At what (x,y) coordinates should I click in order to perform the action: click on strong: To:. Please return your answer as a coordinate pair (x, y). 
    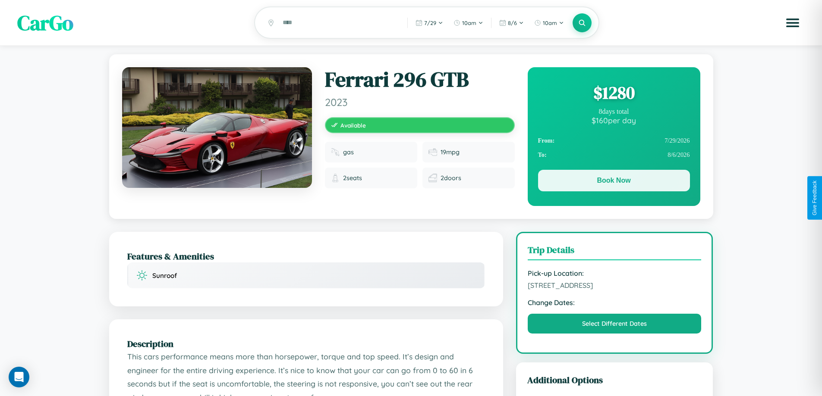
    Looking at the image, I should click on (542, 155).